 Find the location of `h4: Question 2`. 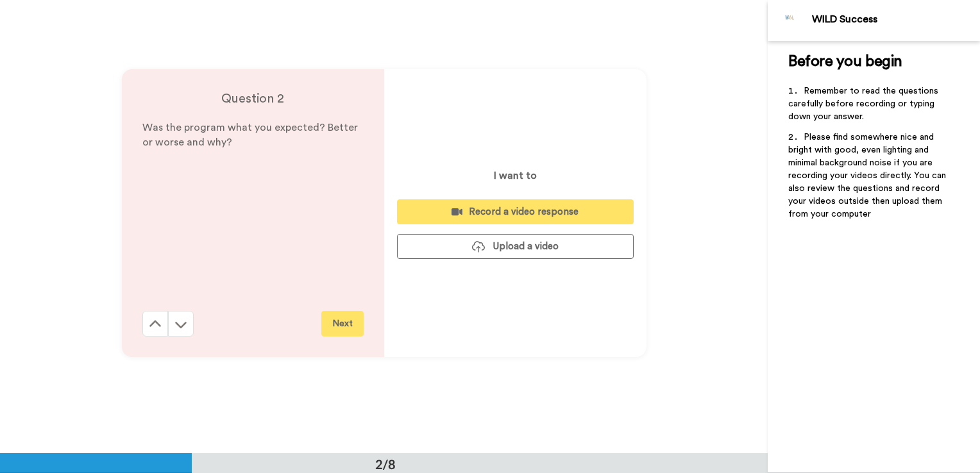

h4: Question 2 is located at coordinates (253, 99).